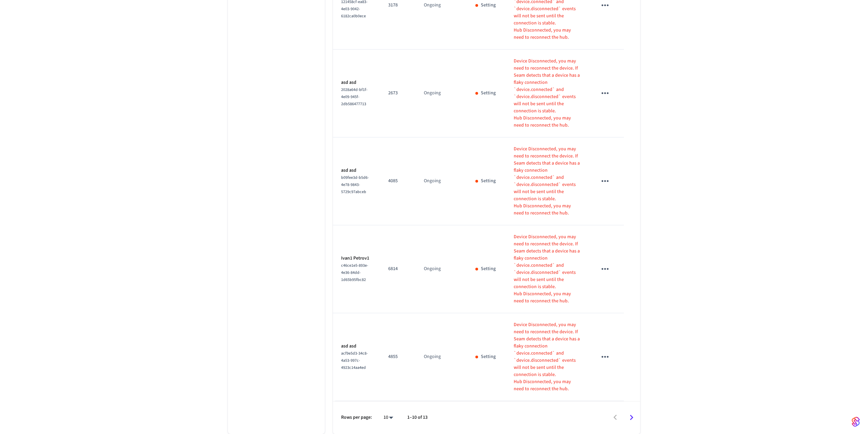  Describe the element at coordinates (856, 422) in the screenshot. I see `img: SeamLogoGradient.69752ec5.svg` at that location.